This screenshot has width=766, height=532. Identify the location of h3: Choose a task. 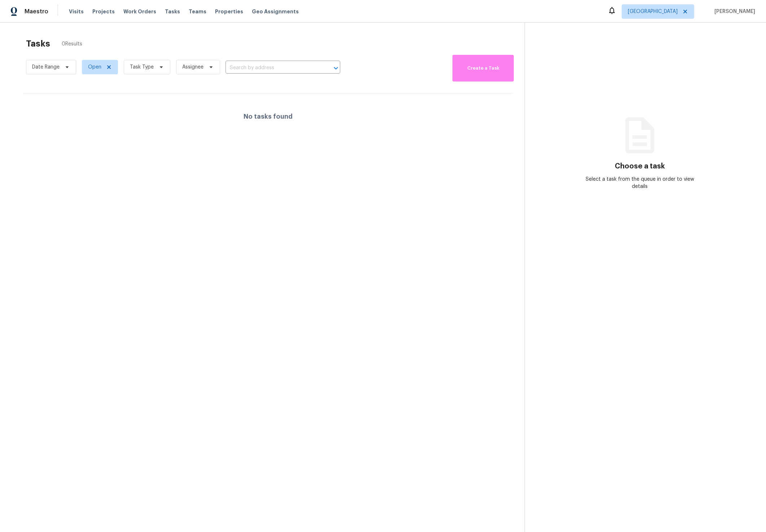
(640, 166).